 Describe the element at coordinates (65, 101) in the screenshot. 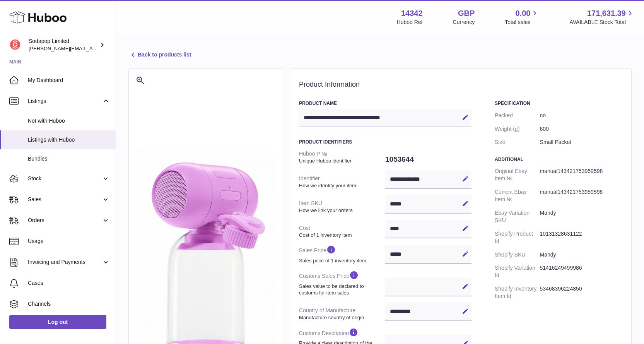

I see `span: Listings` at that location.